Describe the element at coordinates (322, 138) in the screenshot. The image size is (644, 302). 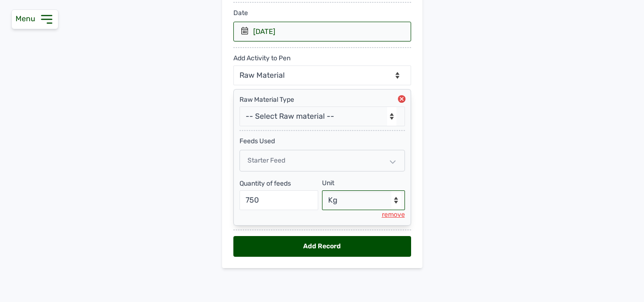
I see `div: feeds Used` at that location.